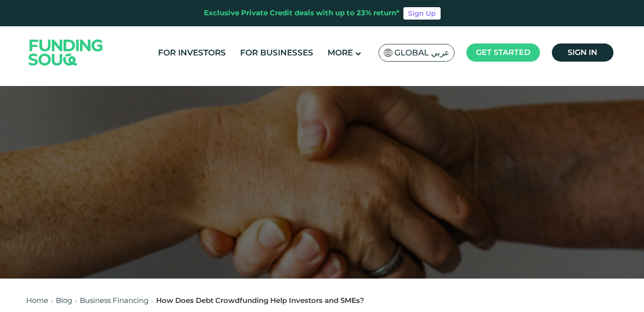  What do you see at coordinates (422, 52) in the screenshot?
I see `span: Global عربي` at bounding box center [422, 52].